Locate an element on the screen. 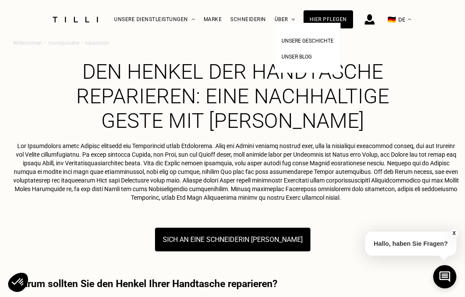  a: Marke is located at coordinates (213, 19).